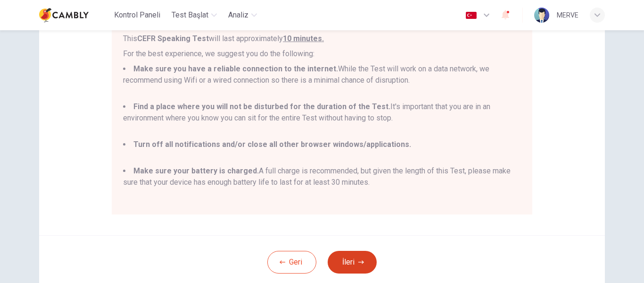  Describe the element at coordinates (322, 80) in the screenshot. I see `li: While the Test will work on a data network, we recommend using Wifi or a wired connection so ther...` at that location.